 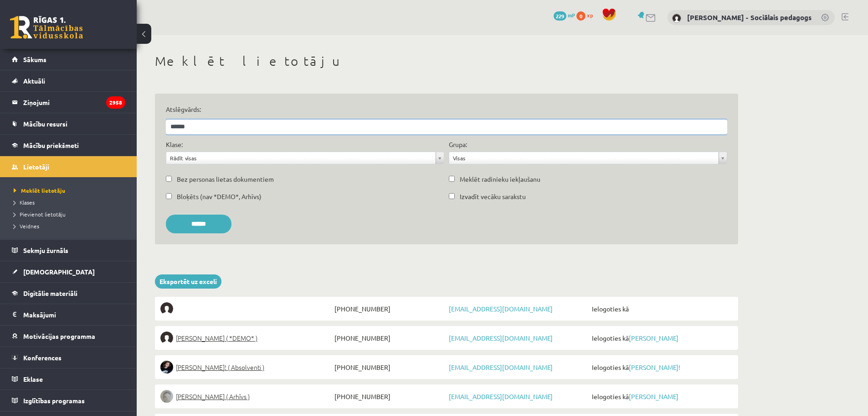 I want to click on a: Izglītības programas, so click(x=68, y=400).